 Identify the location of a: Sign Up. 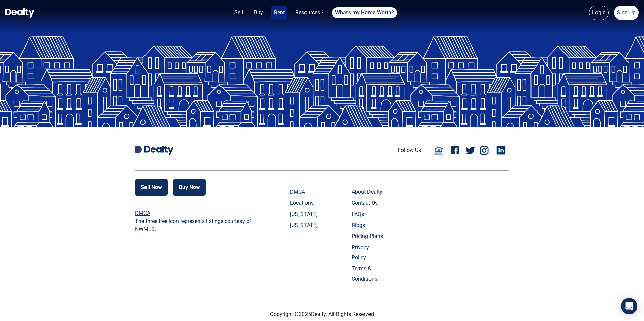
(626, 13).